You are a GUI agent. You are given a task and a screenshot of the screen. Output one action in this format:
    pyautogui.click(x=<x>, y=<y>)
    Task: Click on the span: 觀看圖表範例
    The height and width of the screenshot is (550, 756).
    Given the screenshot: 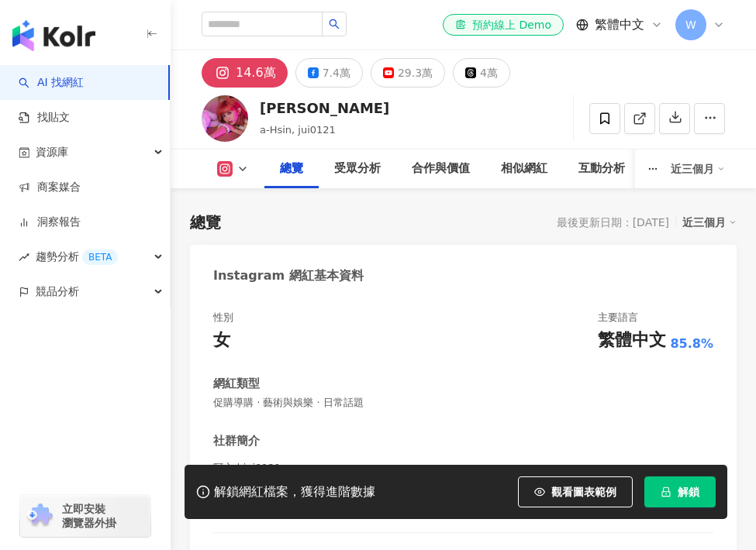 What is the action you would take?
    pyautogui.click(x=583, y=492)
    